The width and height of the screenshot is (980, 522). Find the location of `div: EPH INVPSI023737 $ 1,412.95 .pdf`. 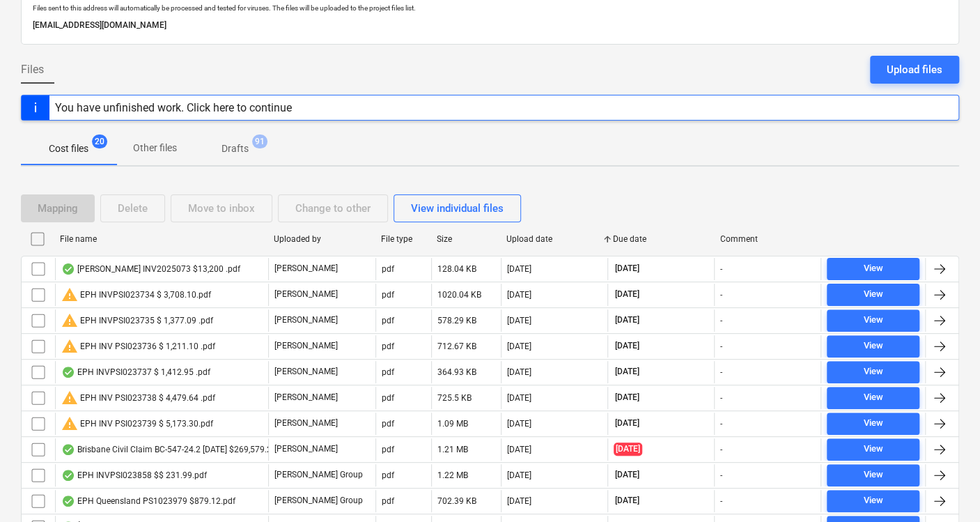

div: EPH INVPSI023737 $ 1,412.95 .pdf is located at coordinates (135, 372).